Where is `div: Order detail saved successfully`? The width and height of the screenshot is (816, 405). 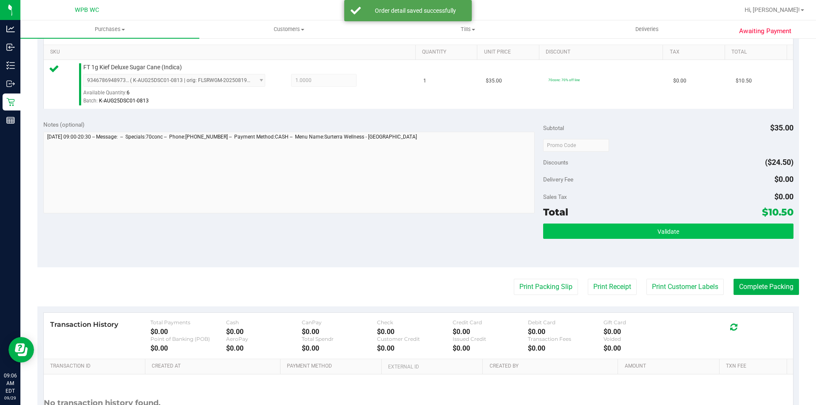 div: Order detail saved successfully is located at coordinates (415, 11).